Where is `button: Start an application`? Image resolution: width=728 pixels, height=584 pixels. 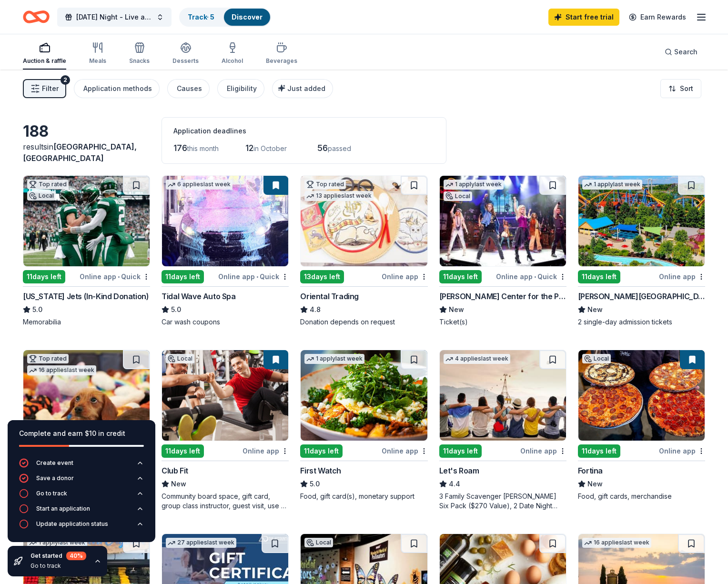 button: Start an application is located at coordinates (82, 511).